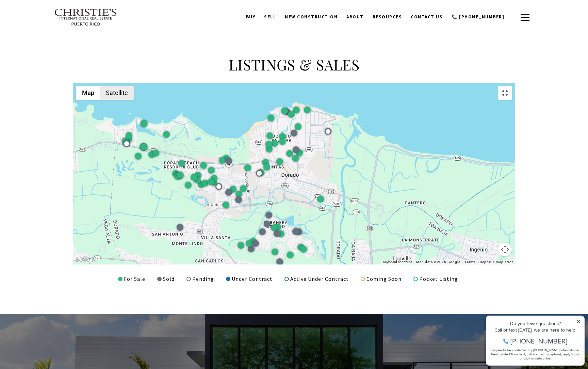  I want to click on a: Contact Us, so click(427, 17).